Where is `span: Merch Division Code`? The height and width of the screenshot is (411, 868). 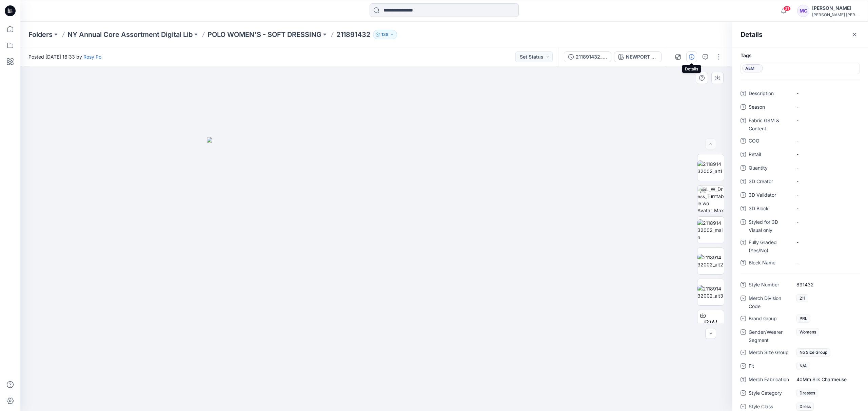
span: Merch Division Code is located at coordinates (768, 302).